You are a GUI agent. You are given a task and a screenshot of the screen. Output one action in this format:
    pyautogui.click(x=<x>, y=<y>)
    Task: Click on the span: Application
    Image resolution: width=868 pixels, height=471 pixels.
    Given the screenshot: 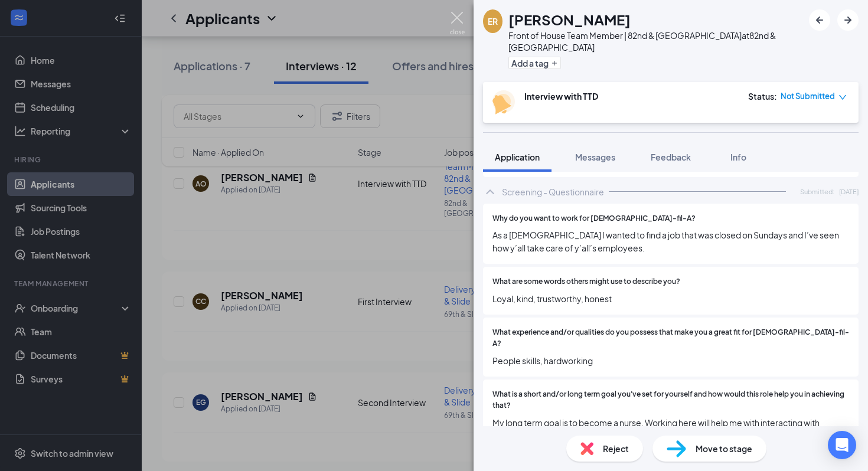 What is the action you would take?
    pyautogui.click(x=517, y=157)
    